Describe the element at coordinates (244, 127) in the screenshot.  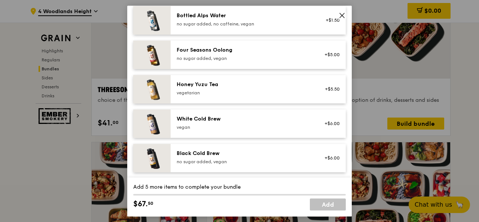
I see `div: vegan` at that location.